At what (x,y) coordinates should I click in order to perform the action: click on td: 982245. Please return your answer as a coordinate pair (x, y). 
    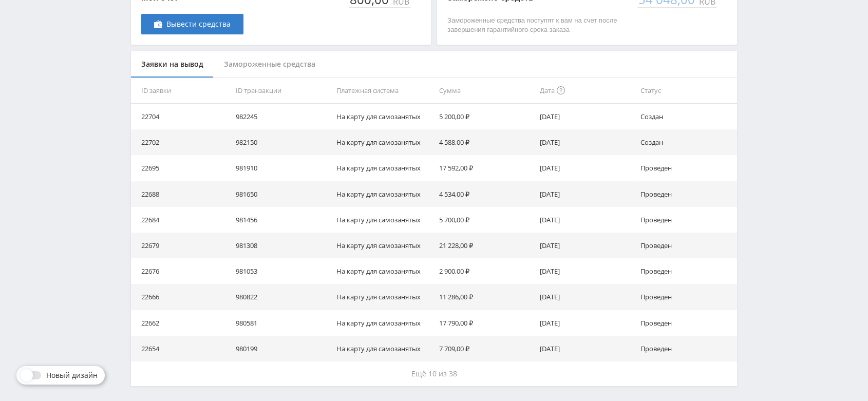
    Looking at the image, I should click on (282, 117).